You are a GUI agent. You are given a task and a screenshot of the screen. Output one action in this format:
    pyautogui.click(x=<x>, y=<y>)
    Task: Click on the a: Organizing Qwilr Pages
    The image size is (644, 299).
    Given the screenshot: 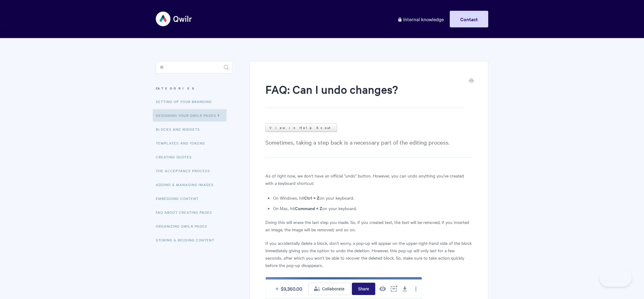 What is the action you would take?
    pyautogui.click(x=184, y=226)
    